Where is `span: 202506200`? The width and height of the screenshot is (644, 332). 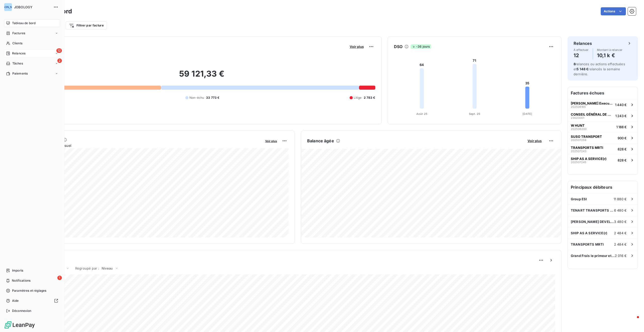 span: 202506200 is located at coordinates (579, 129).